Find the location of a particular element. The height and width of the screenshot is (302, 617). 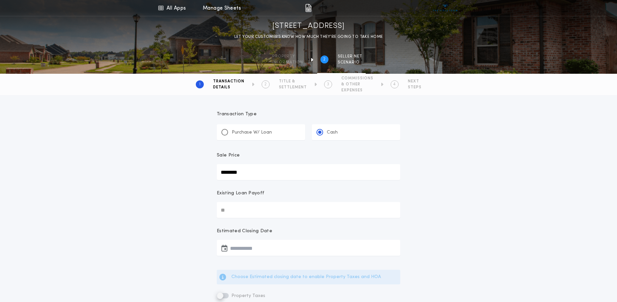

span: TRANSACTION is located at coordinates (229, 81).